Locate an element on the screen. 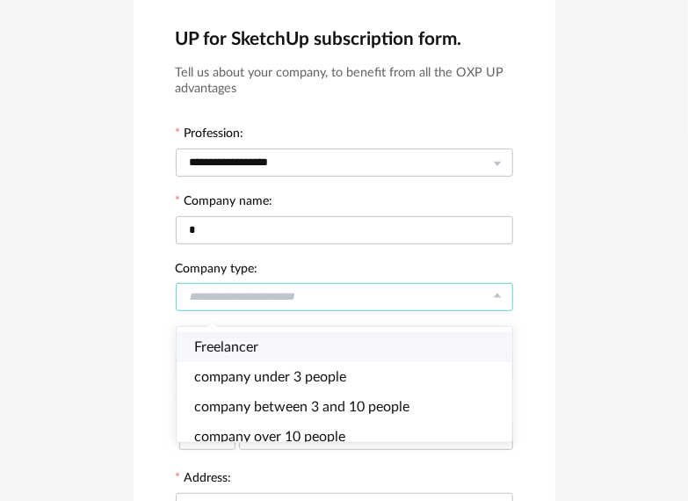  h3: Tell us about your company, to benefit from all the OXP UP advantages is located at coordinates (344, 81).